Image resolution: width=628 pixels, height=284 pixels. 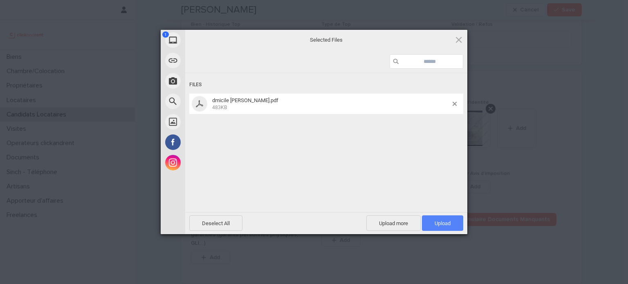 What do you see at coordinates (210, 101) in the screenshot?
I see `div: Web Search` at bounding box center [210, 101].